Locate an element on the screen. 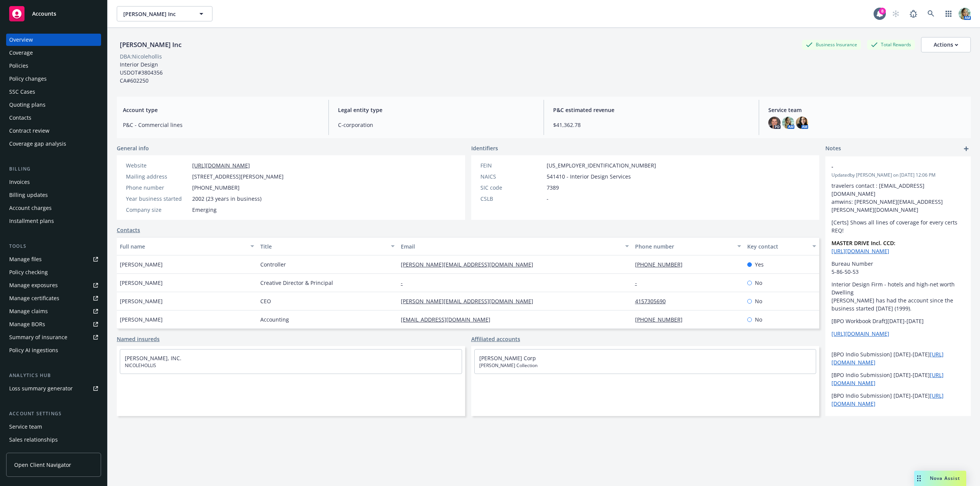 The image size is (980, 486). span: Accounts is located at coordinates (44, 14).